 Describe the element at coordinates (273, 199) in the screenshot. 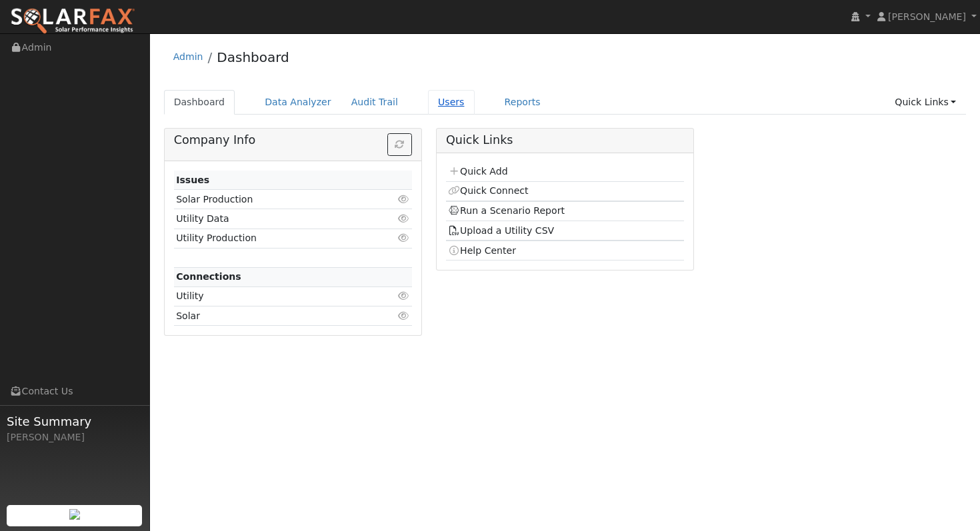

I see `td: Solar Production` at that location.